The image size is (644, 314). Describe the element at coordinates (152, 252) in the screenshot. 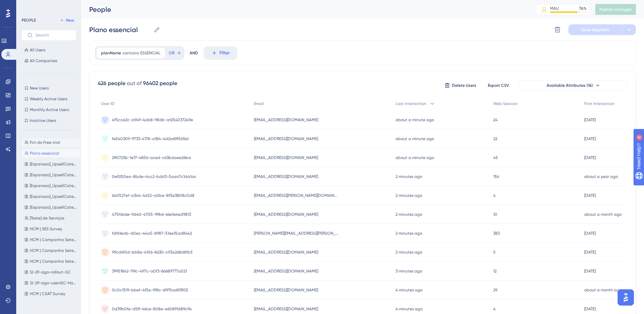

I see `span: 99cd6f0d-bb8e-4106-8630-c93a268d8fb5` at that location.